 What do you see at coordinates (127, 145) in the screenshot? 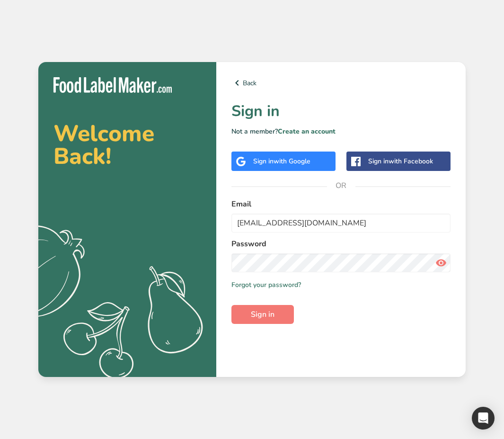
I see `h2: Welcome Back!` at bounding box center [127, 145].